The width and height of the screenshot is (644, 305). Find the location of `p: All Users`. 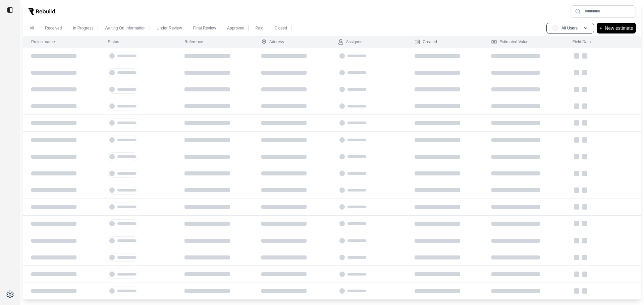

p: All Users is located at coordinates (570, 28).